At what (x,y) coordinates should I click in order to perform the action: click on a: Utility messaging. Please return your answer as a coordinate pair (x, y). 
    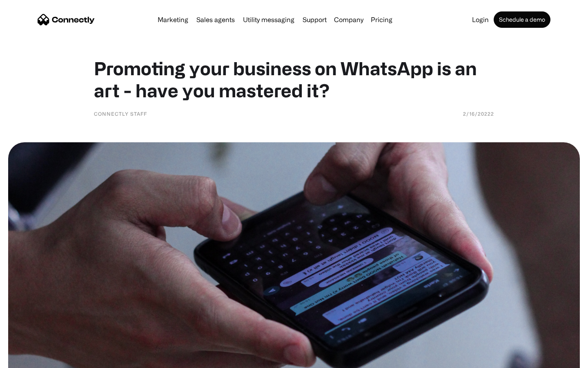
    Looking at the image, I should click on (269, 20).